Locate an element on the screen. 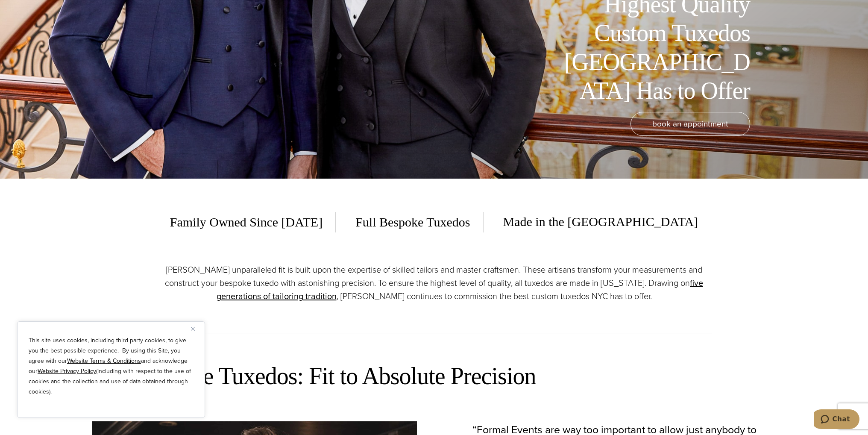 The width and height of the screenshot is (868, 435). span: Chat is located at coordinates (28, 10).